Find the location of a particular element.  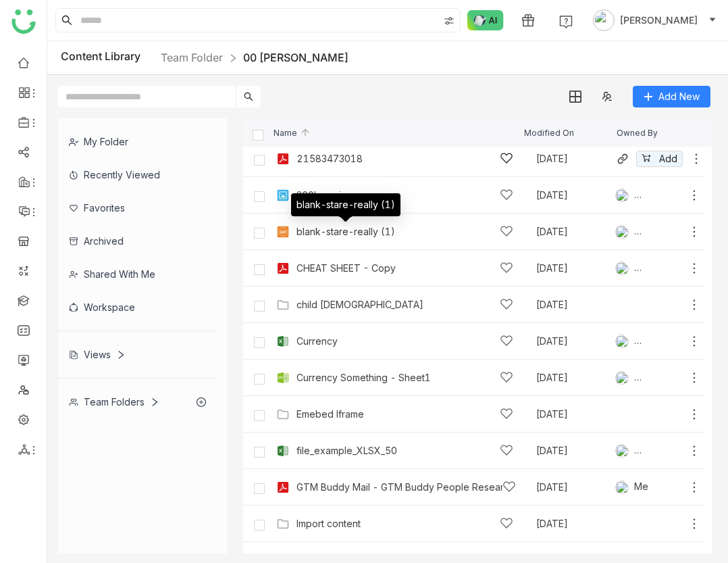

div: Currency is located at coordinates (317, 341).